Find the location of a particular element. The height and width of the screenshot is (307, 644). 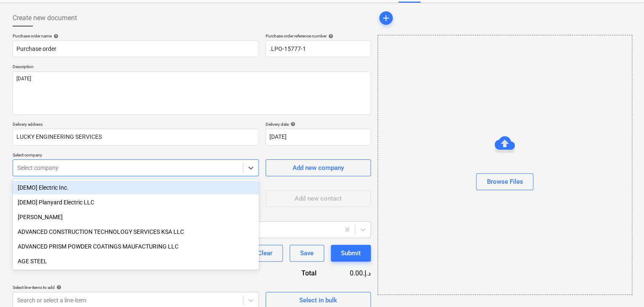

input: Document name is located at coordinates (136, 49).